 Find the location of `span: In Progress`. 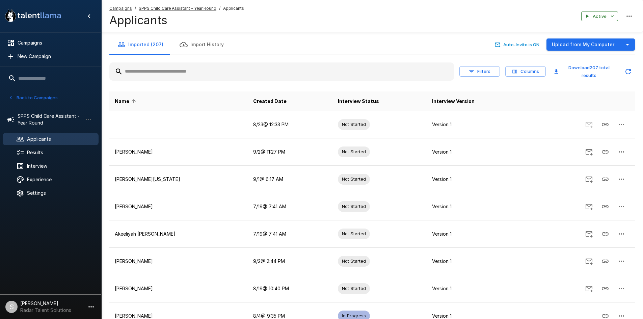

span: In Progress is located at coordinates (354, 316).